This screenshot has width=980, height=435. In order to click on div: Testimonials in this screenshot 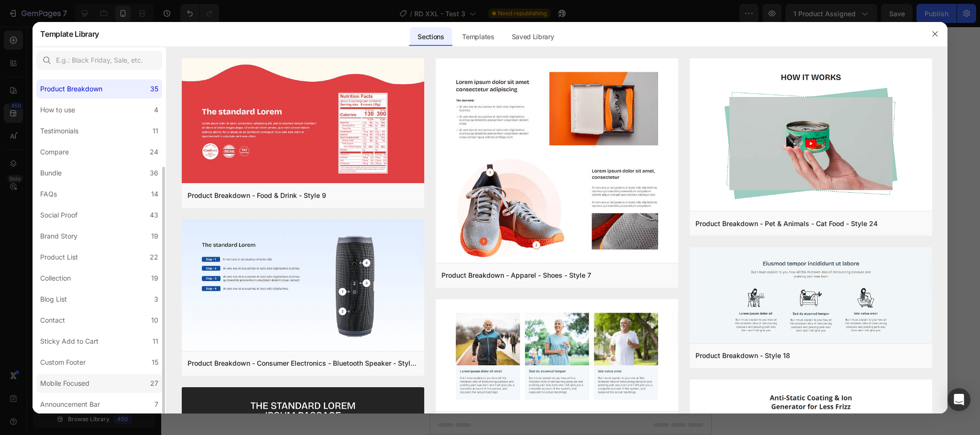, I will do `click(59, 131)`.